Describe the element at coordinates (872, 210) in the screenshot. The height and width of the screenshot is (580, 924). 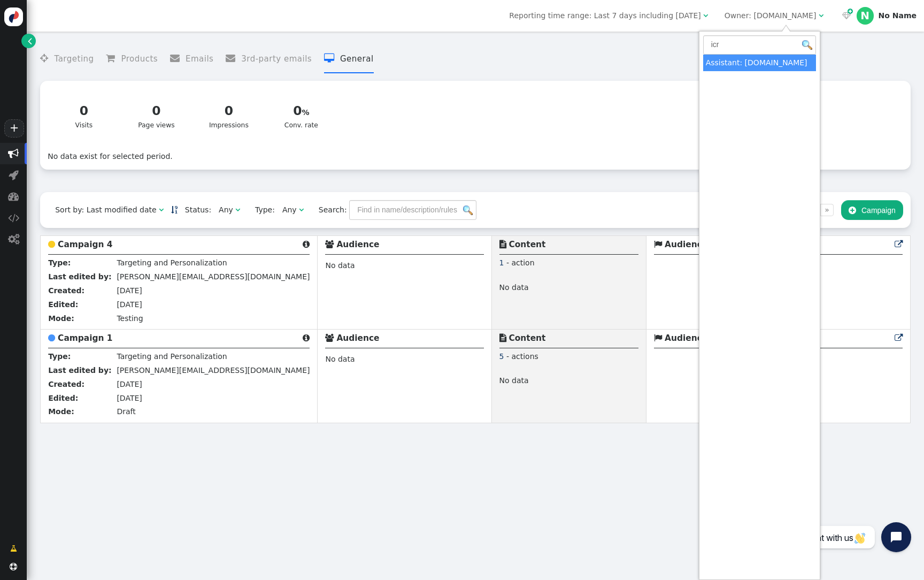
I see `button: Campaign` at that location.